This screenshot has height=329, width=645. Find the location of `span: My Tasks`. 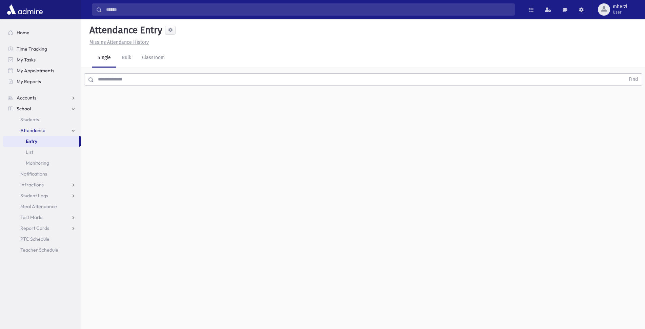

span: My Tasks is located at coordinates (26, 60).